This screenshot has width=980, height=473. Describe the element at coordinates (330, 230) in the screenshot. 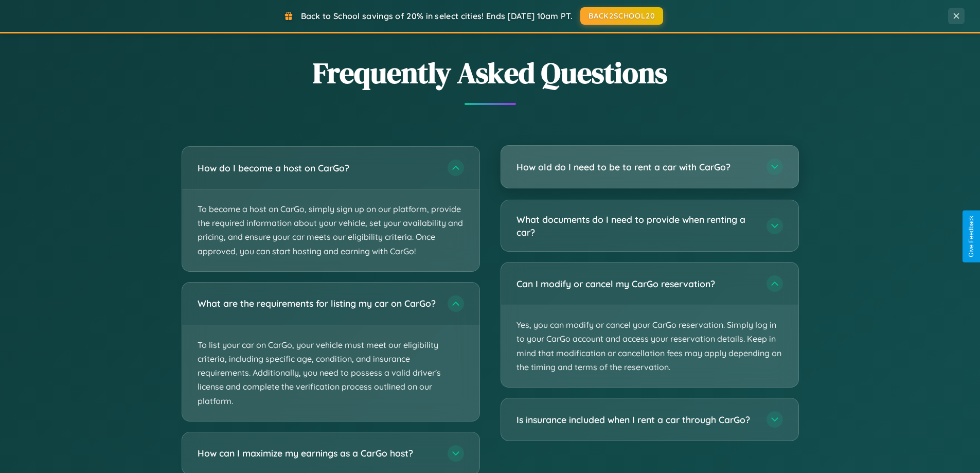

I see `p: To become a host on CarGo, simply sign up on our platform, provide the required information about...` at that location.